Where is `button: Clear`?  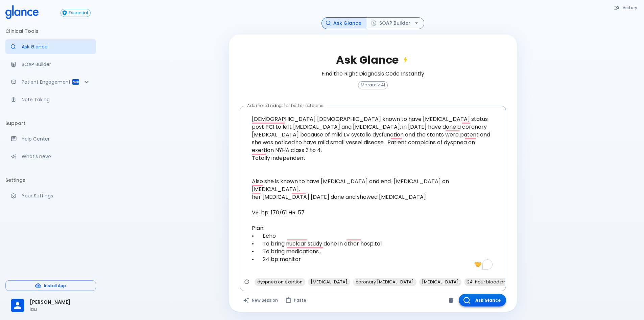 button: Clear is located at coordinates (451, 300).